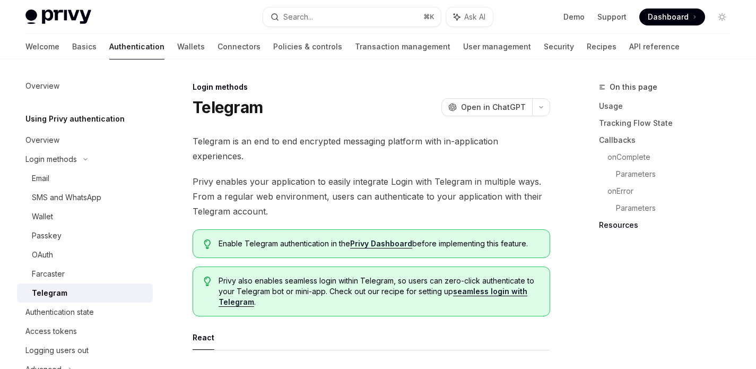 The image size is (756, 369). I want to click on a: API reference, so click(654, 47).